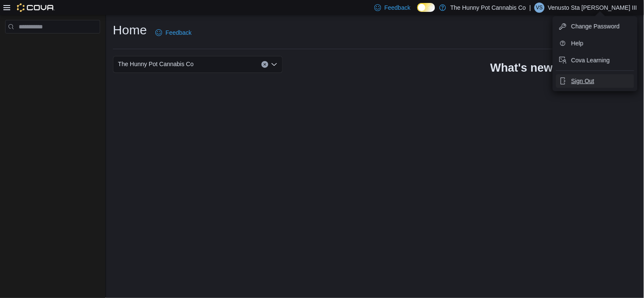 The width and height of the screenshot is (644, 298). What do you see at coordinates (426, 7) in the screenshot?
I see `input: Dark Mode` at bounding box center [426, 7].